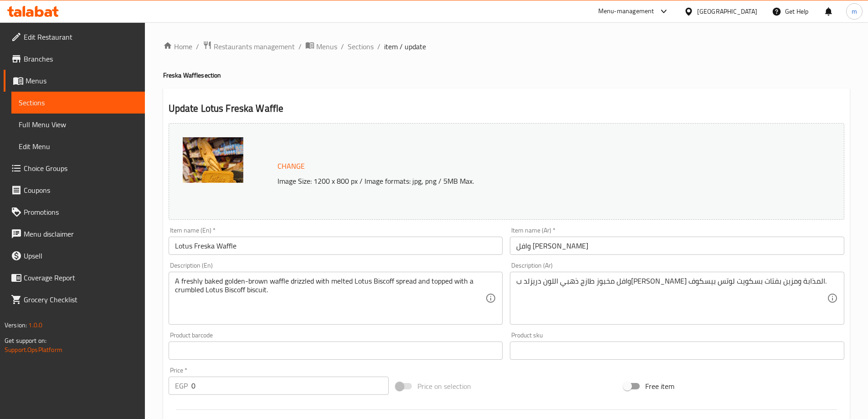 Image resolution: width=868 pixels, height=419 pixels. I want to click on a: Branches, so click(74, 59).